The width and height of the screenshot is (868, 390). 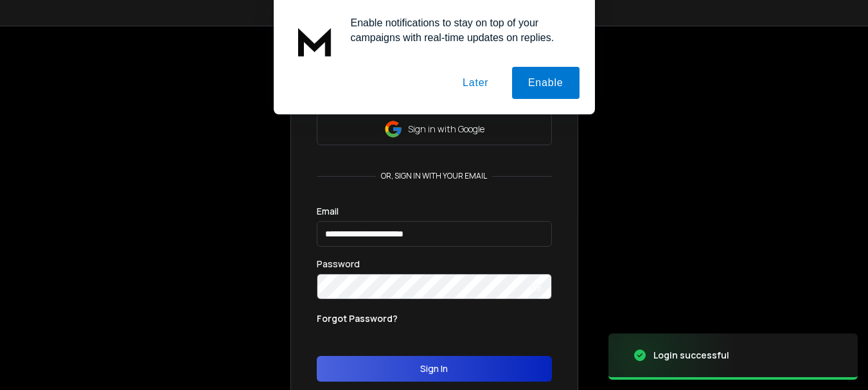 I want to click on button: Sign In, so click(x=434, y=369).